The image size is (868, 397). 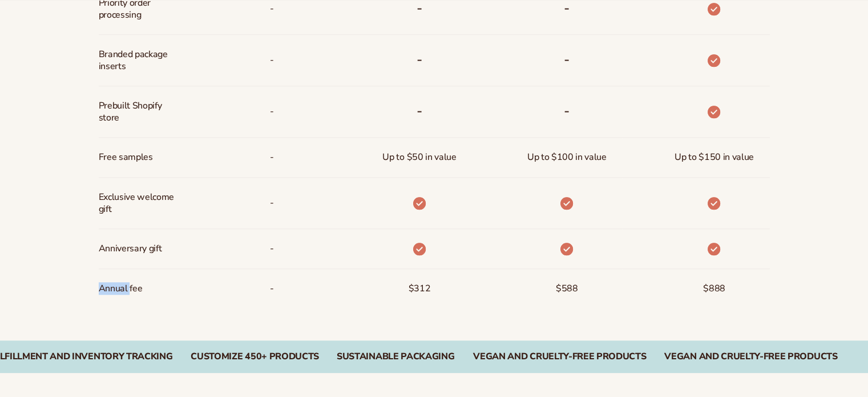 What do you see at coordinates (254, 356) in the screenshot?
I see `div: CUSTOMIZE 450+ PRODUCTS` at bounding box center [254, 356].